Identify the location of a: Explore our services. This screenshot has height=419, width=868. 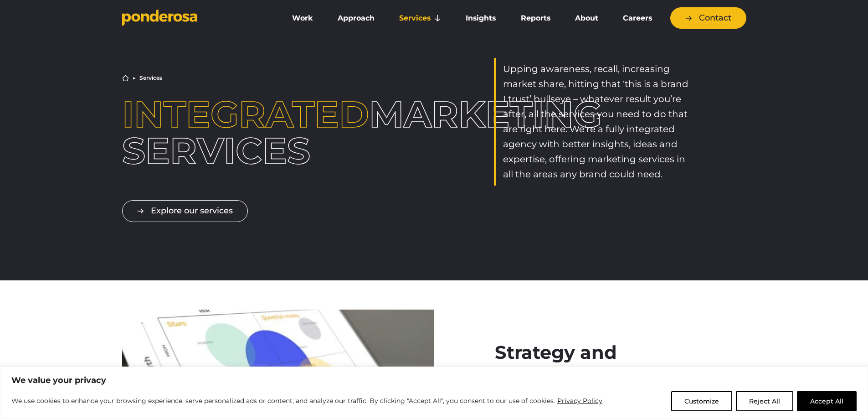
(185, 210).